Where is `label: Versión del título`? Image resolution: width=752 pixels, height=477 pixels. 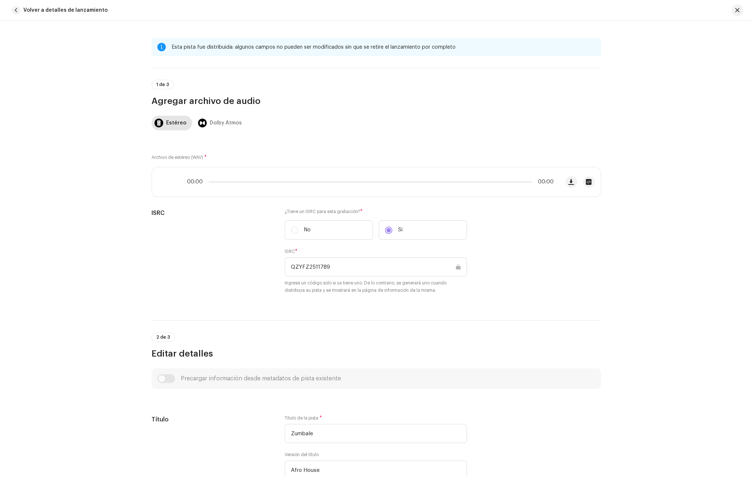 label: Versión del título is located at coordinates (301, 454).